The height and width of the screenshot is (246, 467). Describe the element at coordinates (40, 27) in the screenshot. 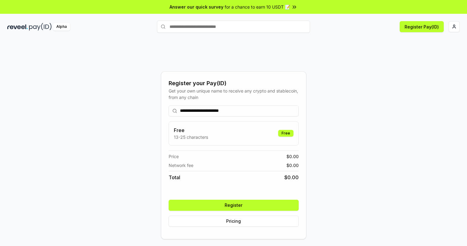

I see `img: pay_id` at that location.